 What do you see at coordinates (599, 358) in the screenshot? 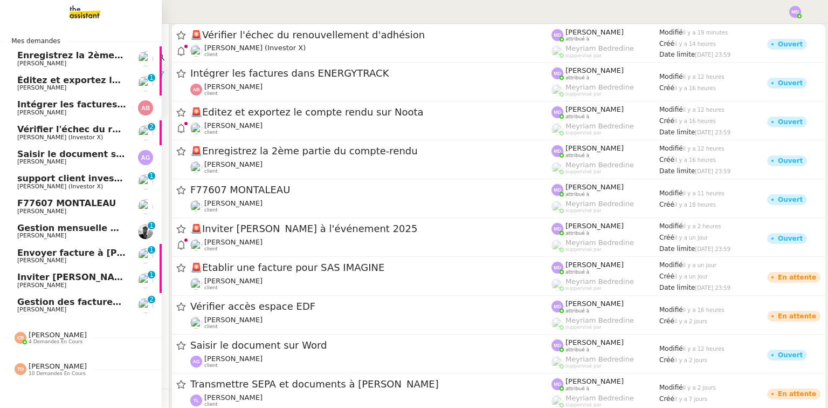
I see `span: Meyriam Bedredine` at bounding box center [599, 358].